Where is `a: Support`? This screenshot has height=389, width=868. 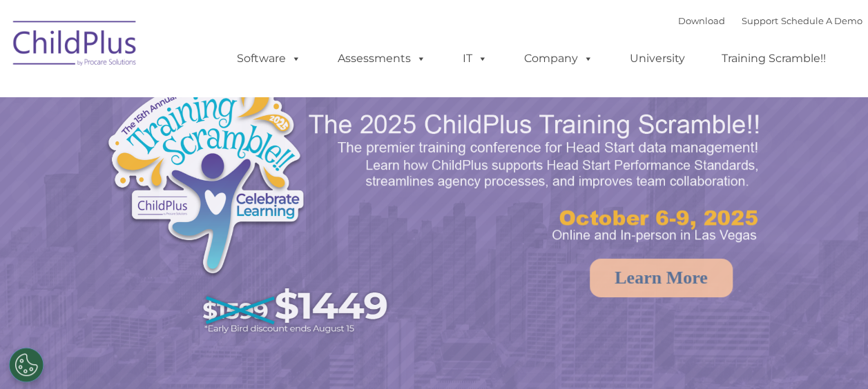 a: Support is located at coordinates (760, 21).